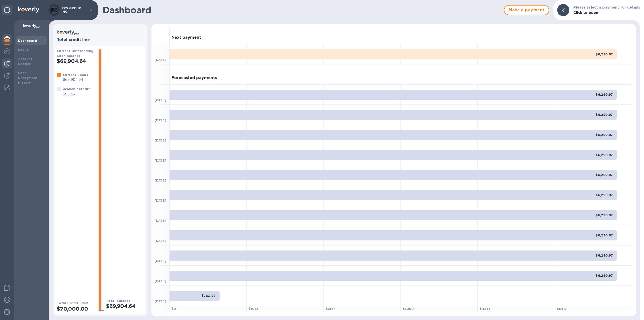 Image resolution: width=644 pixels, height=320 pixels. I want to click on img: Logo, so click(29, 9).